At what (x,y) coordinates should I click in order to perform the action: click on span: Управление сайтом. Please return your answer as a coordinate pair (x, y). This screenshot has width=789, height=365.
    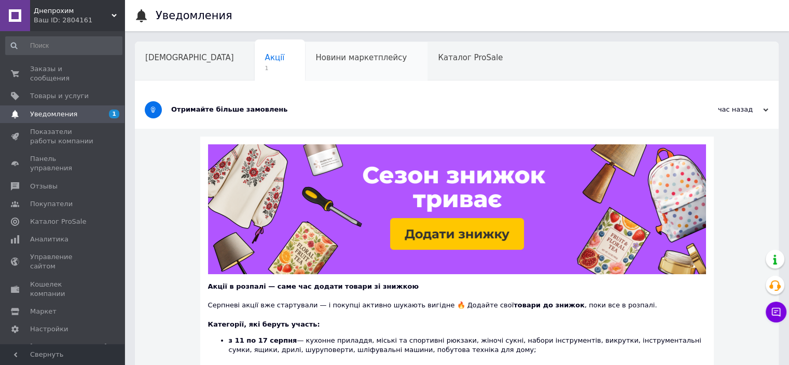
    Looking at the image, I should click on (63, 261).